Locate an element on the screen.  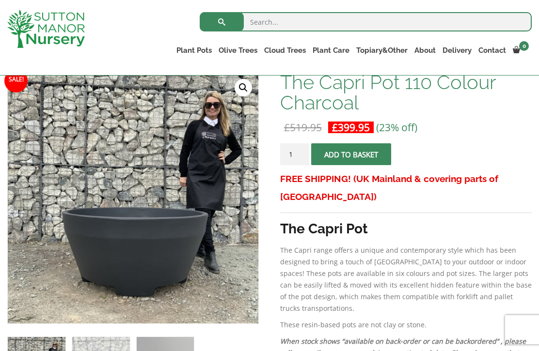
a: Topiary&Other is located at coordinates (382, 50).